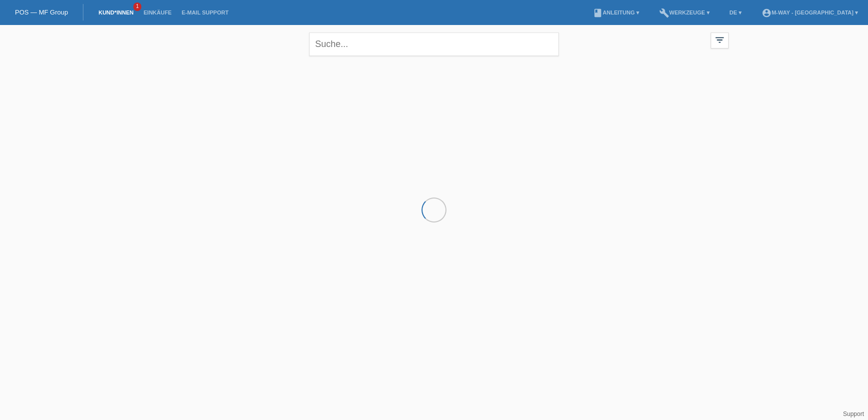 Image resolution: width=868 pixels, height=420 pixels. I want to click on a: E-Mail Support, so click(205, 13).